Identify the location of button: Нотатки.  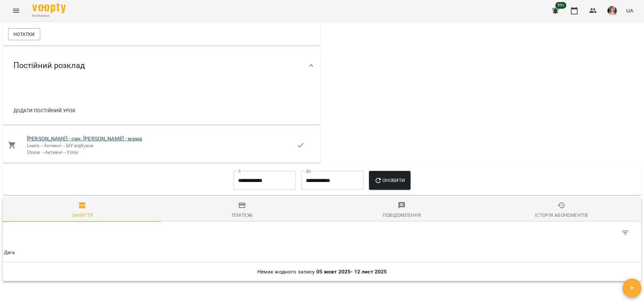
(24, 34).